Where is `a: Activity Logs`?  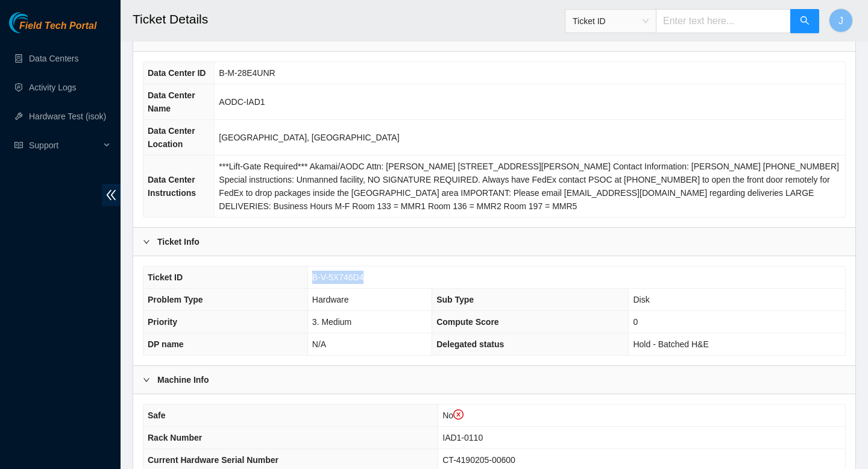 a: Activity Logs is located at coordinates (53, 88).